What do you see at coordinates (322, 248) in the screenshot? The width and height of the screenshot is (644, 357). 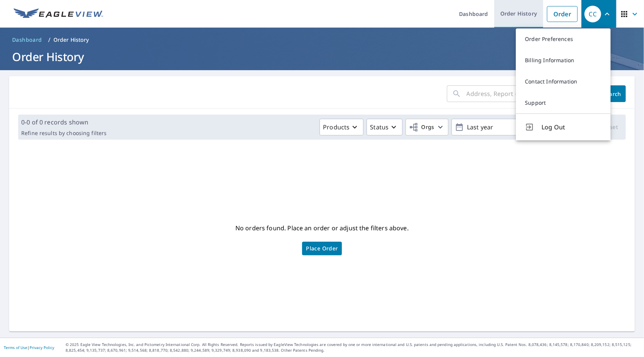 I see `span: Place Order` at bounding box center [322, 248].